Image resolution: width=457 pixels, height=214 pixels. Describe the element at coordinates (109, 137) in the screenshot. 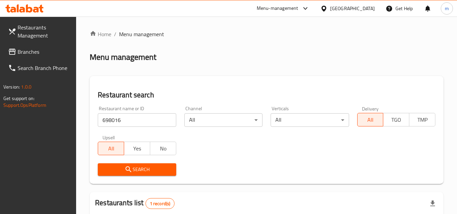

I see `label: Upsell` at that location.